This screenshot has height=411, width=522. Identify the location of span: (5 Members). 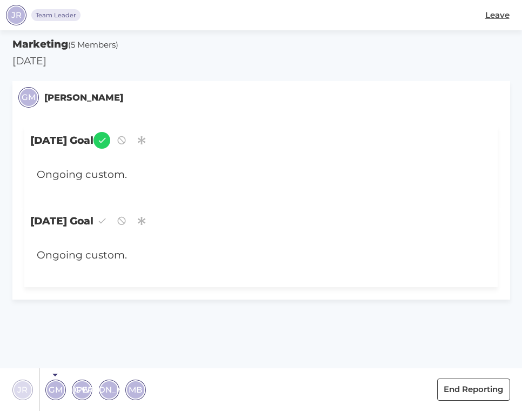
(93, 44).